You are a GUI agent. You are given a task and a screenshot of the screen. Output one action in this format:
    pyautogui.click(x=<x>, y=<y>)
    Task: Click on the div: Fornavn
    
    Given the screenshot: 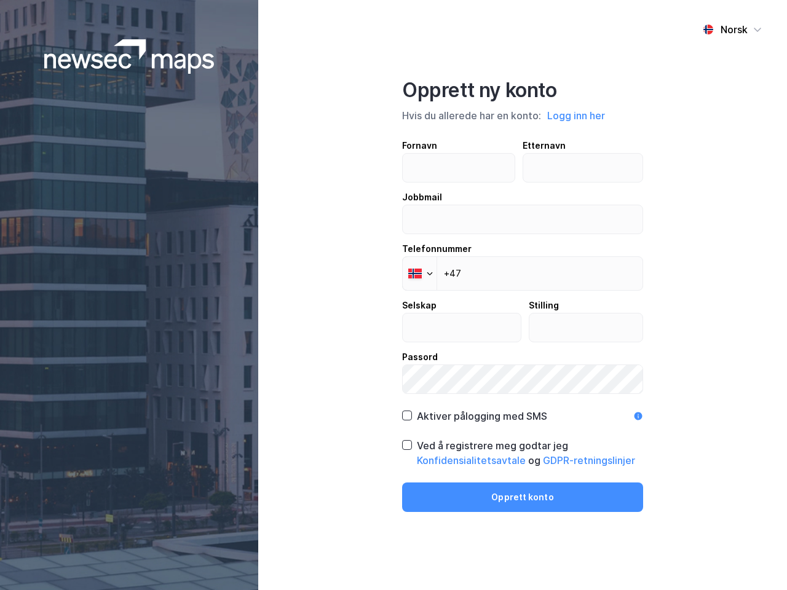 What is the action you would take?
    pyautogui.click(x=458, y=146)
    